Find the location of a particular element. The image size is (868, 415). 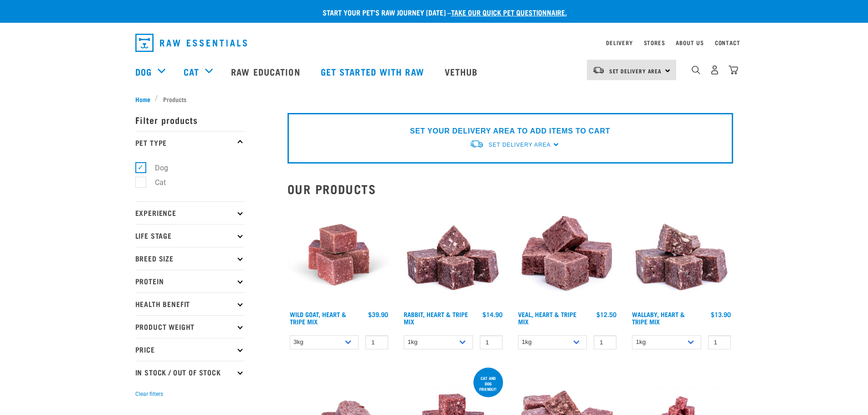

p: SET YOUR DELIVERY AREA TO ADD ITEMS TO CART is located at coordinates (510, 131).